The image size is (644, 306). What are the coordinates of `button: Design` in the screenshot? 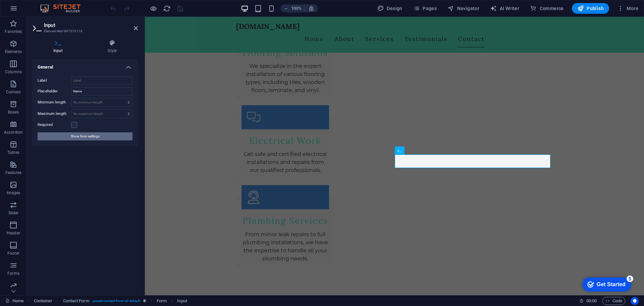 It's located at (390, 9).